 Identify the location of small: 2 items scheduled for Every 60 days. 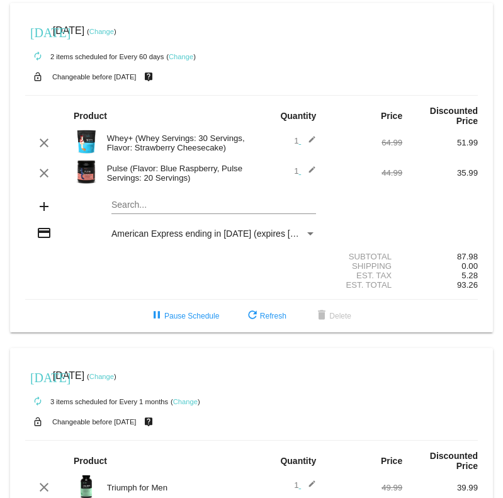
(94, 57).